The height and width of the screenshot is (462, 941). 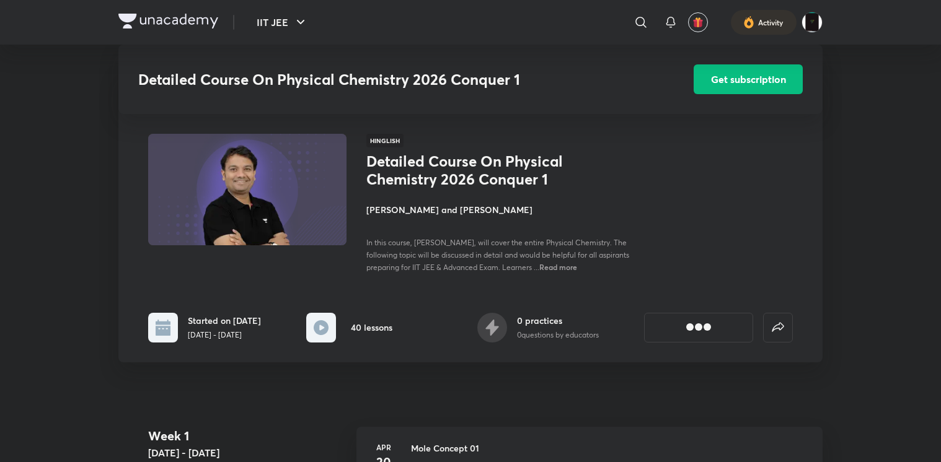 I want to click on img: Thumbnail, so click(x=247, y=190).